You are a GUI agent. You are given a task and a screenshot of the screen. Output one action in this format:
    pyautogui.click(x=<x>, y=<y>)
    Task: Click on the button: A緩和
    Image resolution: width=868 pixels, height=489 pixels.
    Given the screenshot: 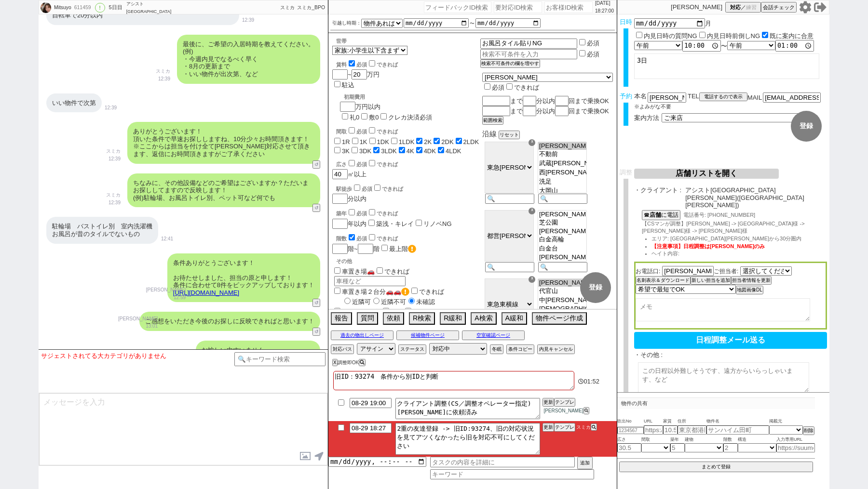 What is the action you would take?
    pyautogui.click(x=514, y=318)
    